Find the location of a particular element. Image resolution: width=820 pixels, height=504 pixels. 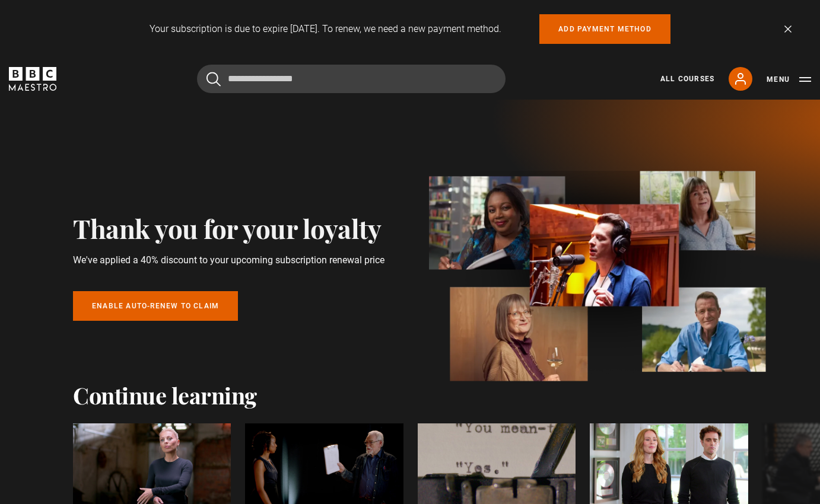

a: Enable auto-renew to claim is located at coordinates (155, 306).